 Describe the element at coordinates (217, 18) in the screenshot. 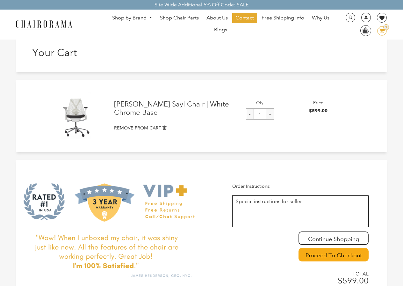

I see `a: About Us` at that location.